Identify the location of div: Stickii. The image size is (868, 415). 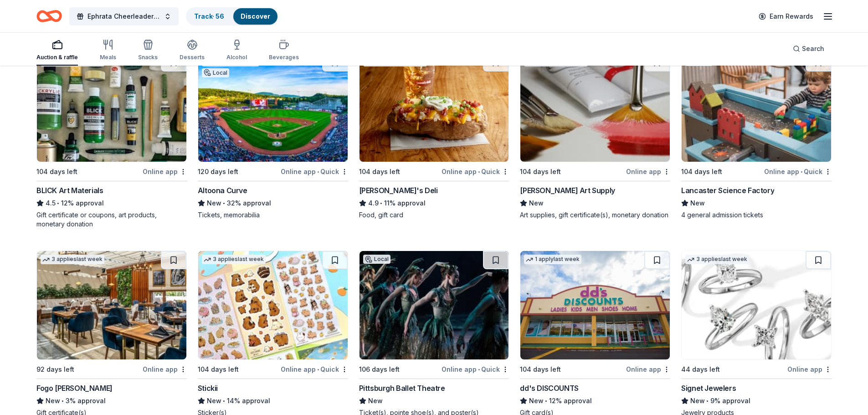
(207, 388).